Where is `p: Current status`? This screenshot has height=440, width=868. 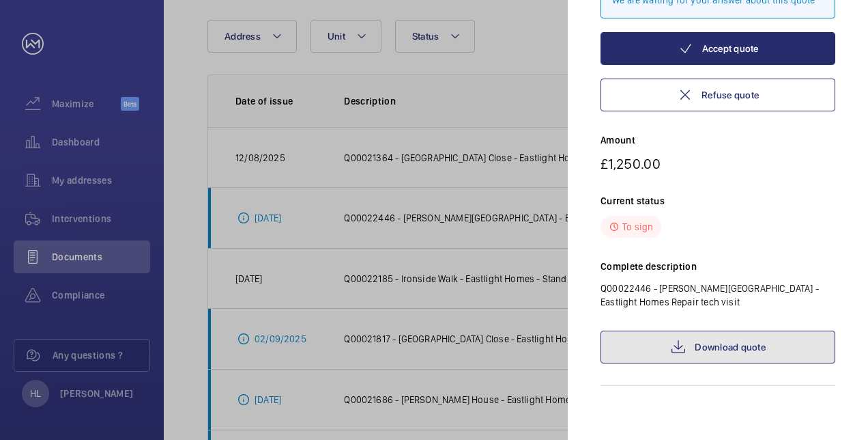
p: Current status is located at coordinates (718, 201).